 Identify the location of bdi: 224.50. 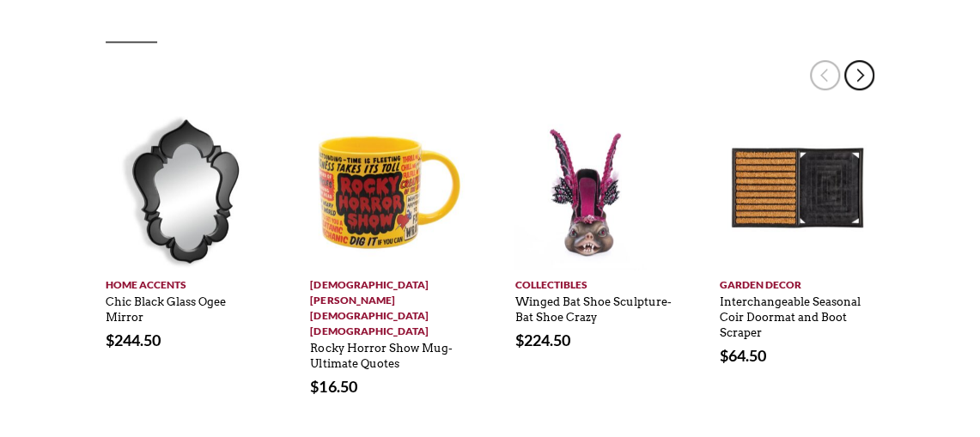
(542, 340).